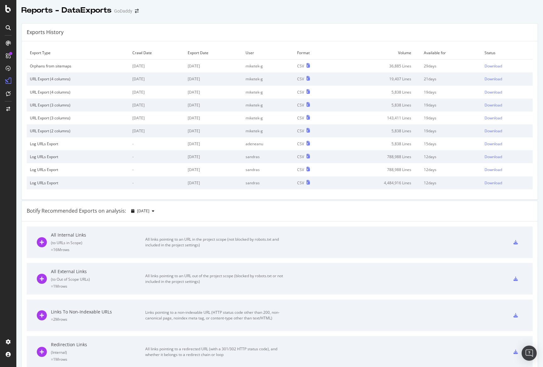  What do you see at coordinates (98, 279) in the screenshot?
I see `div: ( to Out of Scope URLs )` at bounding box center [98, 279].